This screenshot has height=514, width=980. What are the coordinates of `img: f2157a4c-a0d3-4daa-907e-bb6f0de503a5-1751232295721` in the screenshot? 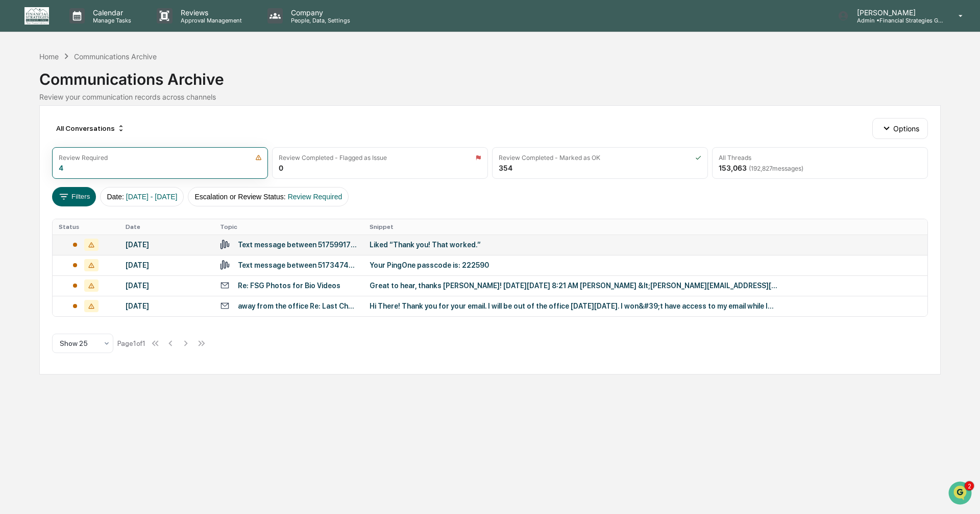 It's located at (13, 13).